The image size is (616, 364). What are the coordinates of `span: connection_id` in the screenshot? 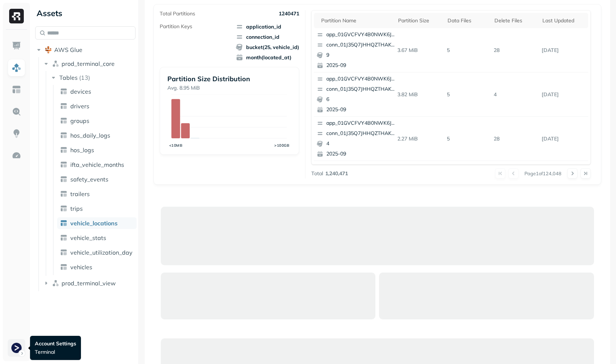 It's located at (268, 37).